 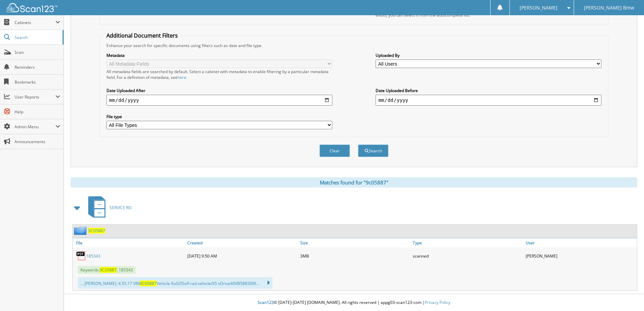 What do you see at coordinates (355, 243) in the screenshot?
I see `a: Size` at bounding box center [355, 243].